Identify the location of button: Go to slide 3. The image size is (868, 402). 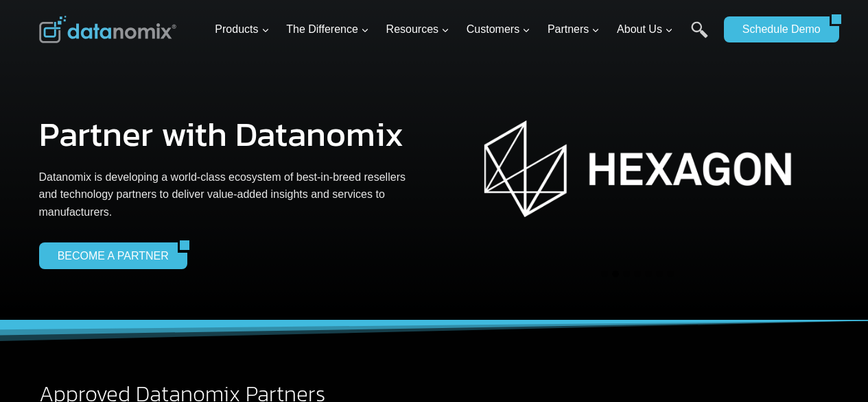
(627, 274).